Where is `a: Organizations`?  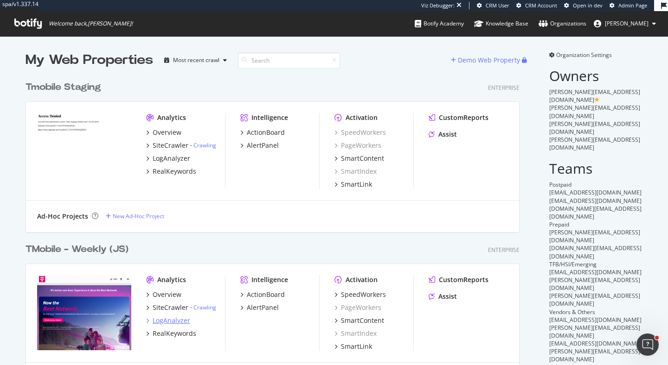 a: Organizations is located at coordinates (562, 24).